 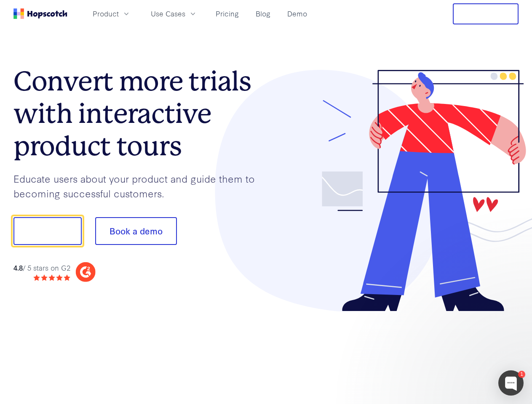 I want to click on button: Show me!, so click(x=47, y=231).